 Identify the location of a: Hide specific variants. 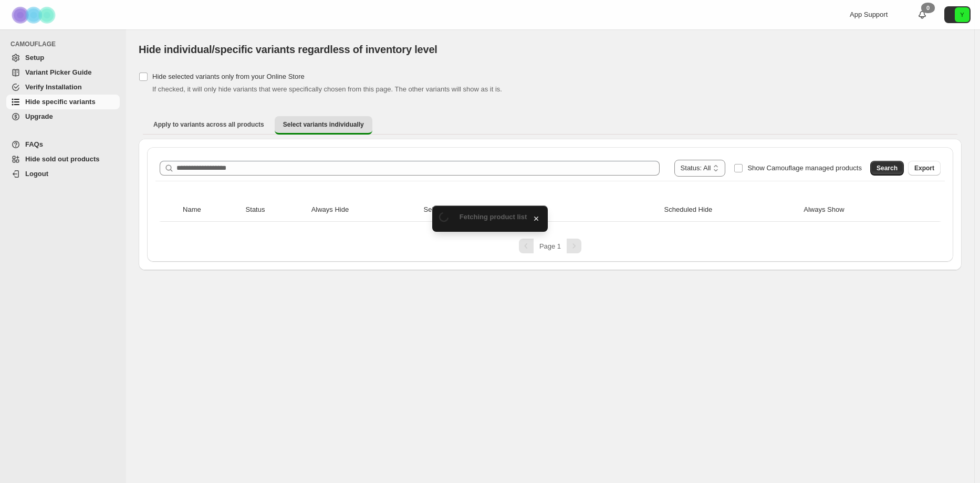
(63, 102).